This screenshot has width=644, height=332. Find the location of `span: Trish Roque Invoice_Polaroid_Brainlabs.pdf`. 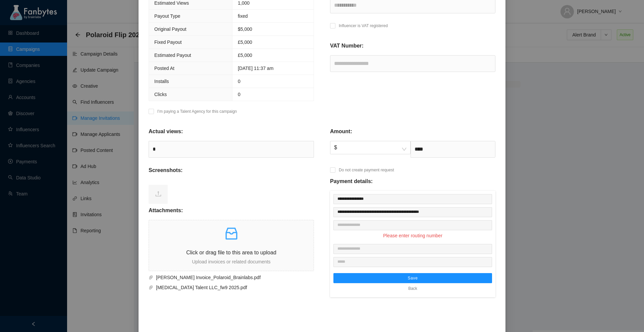

span: Trish Roque Invoice_Polaroid_Brainlabs.pdf is located at coordinates (229, 278).